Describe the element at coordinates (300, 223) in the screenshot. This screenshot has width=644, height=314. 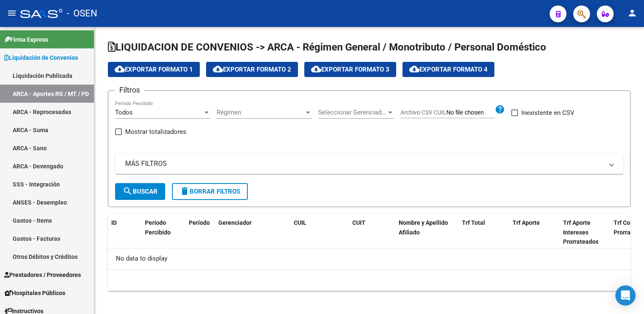
I see `span: CUIL` at that location.